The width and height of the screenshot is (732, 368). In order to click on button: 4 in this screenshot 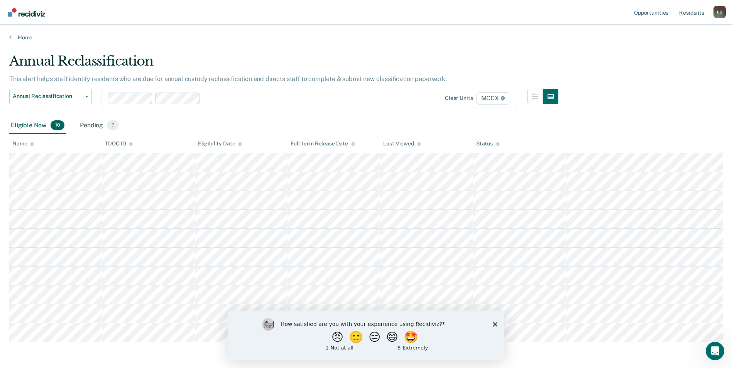, I will do `click(165, 27)`.